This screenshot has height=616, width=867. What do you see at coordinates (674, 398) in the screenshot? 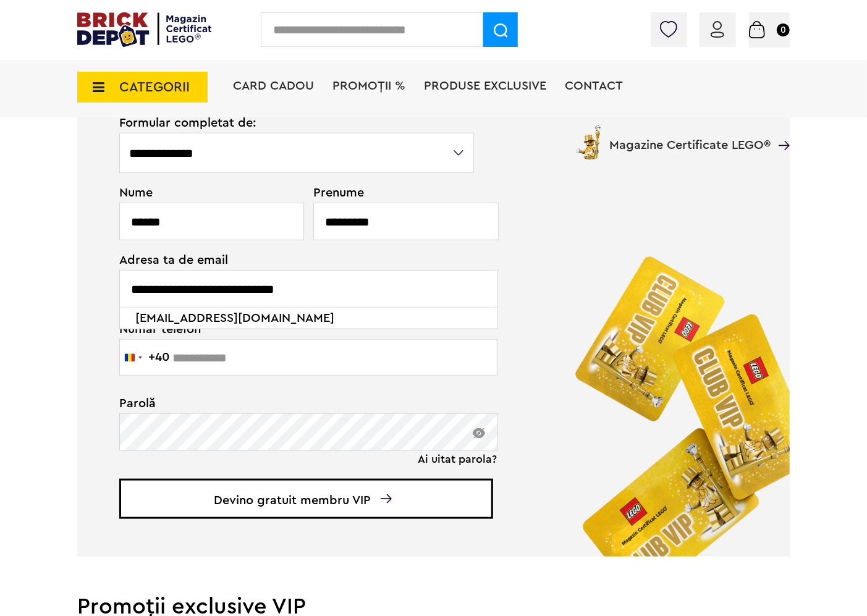
I see `img: vip_page_image` at bounding box center [674, 398].